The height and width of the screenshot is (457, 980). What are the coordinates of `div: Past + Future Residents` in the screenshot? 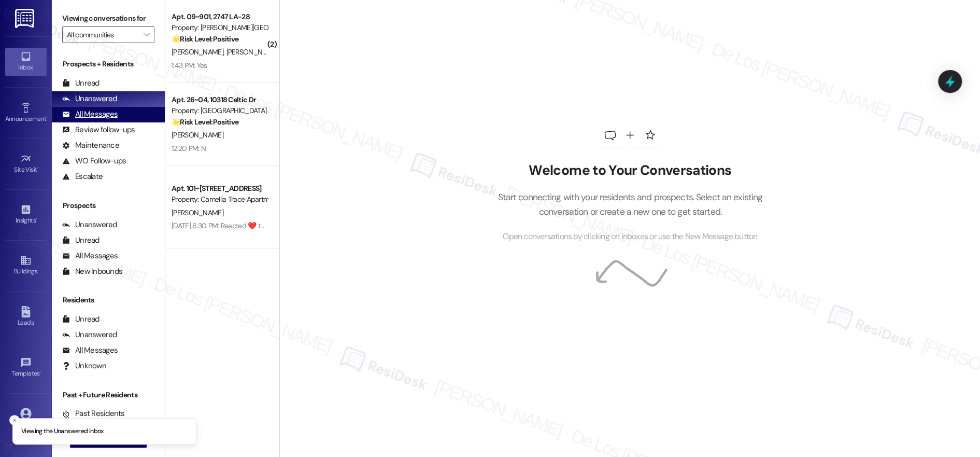 It's located at (109, 394).